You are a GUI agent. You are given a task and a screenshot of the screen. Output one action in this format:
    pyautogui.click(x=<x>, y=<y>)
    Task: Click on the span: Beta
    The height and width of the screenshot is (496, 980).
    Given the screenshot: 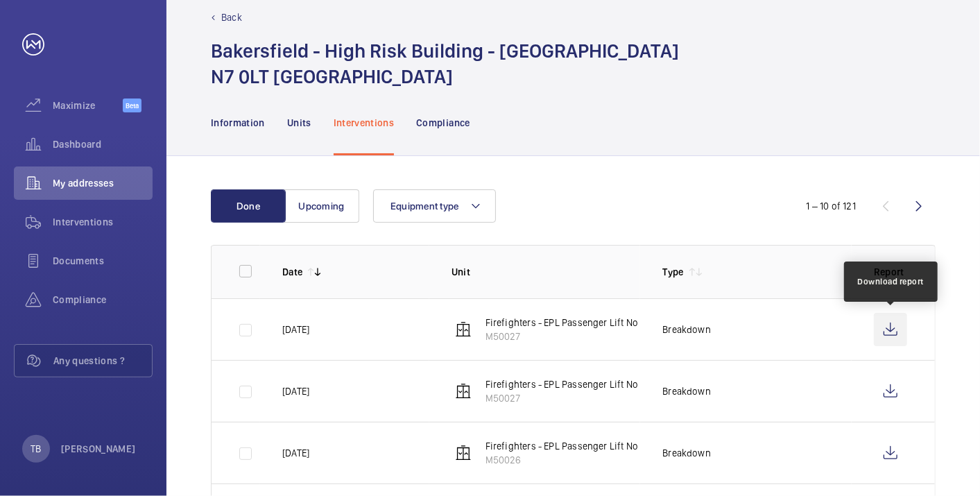 What is the action you would take?
    pyautogui.click(x=132, y=106)
    